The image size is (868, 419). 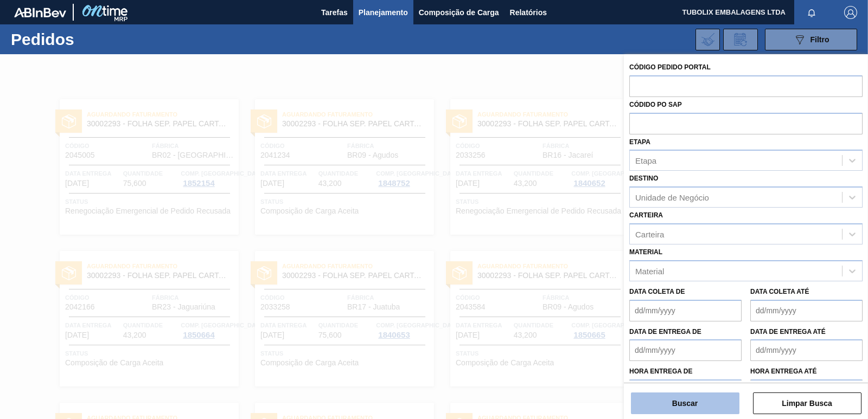 I want to click on button: Notificações, so click(x=812, y=13).